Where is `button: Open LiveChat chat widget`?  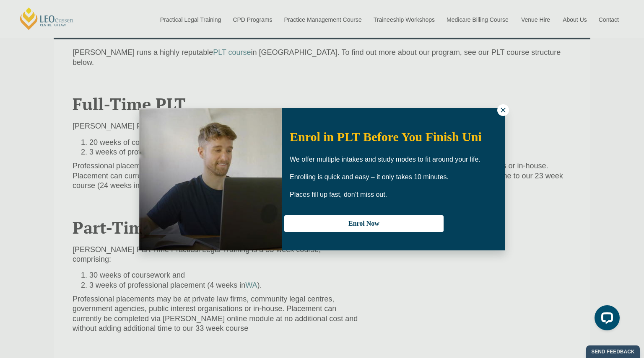
button: Open LiveChat chat widget is located at coordinates (19, 16).